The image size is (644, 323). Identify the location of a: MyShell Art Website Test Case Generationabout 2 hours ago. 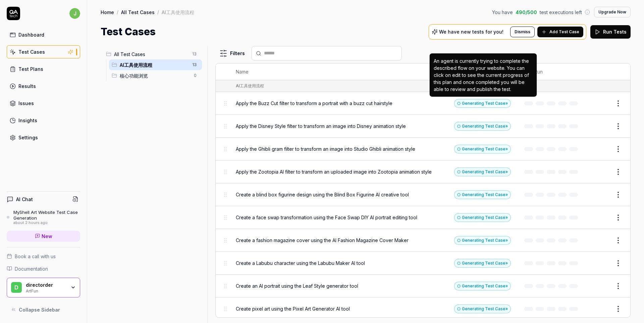
(43, 217).